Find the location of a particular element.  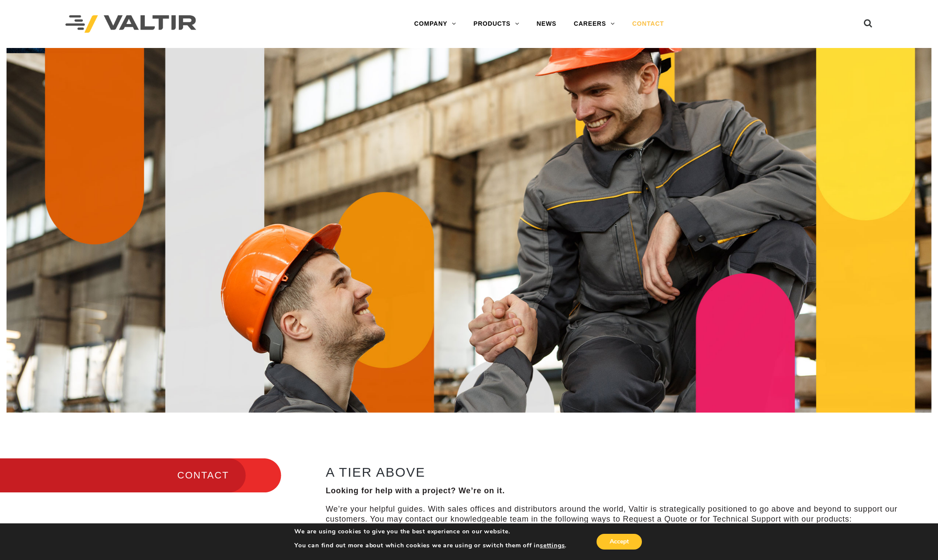

button: settings is located at coordinates (552, 545).